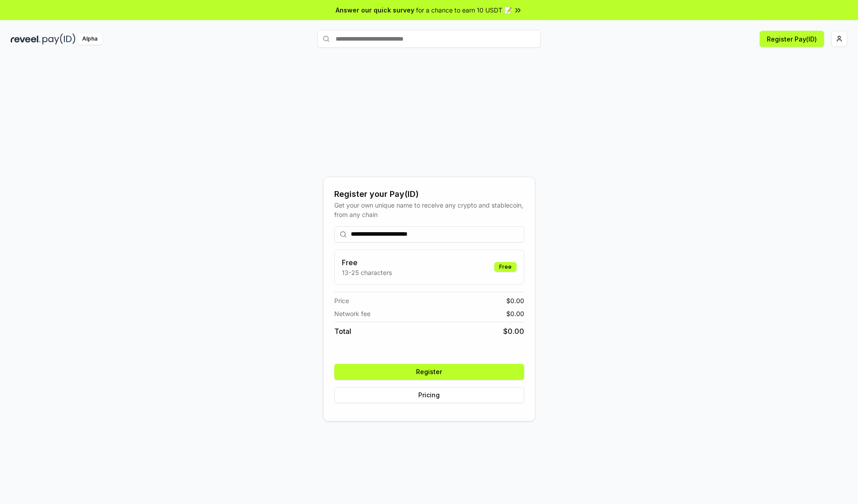 The height and width of the screenshot is (504, 858). I want to click on h3: Free, so click(366, 263).